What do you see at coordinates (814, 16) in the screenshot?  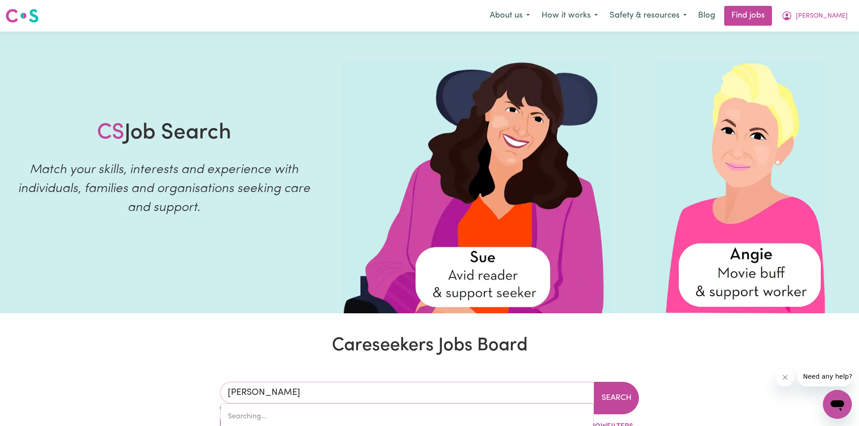 I see `button: My Account` at bounding box center [814, 16].